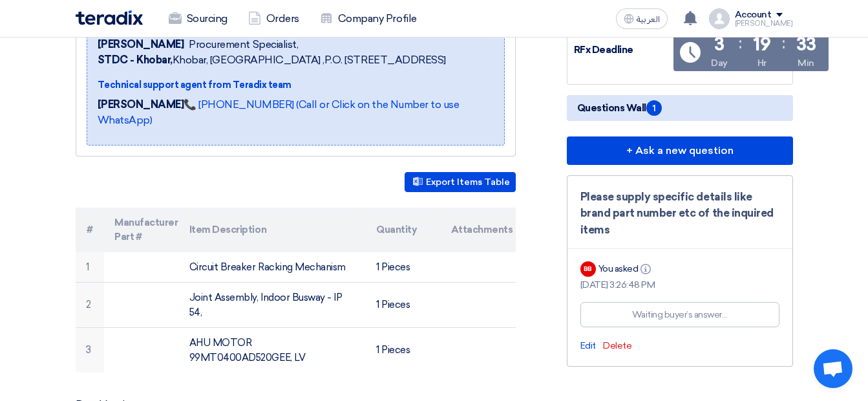 This screenshot has width=868, height=401. Describe the element at coordinates (274, 19) in the screenshot. I see `a: Orders` at that location.